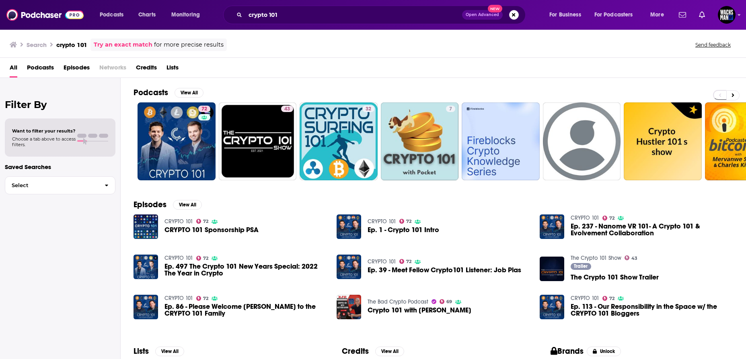  I want to click on a: Episodes, so click(76, 69).